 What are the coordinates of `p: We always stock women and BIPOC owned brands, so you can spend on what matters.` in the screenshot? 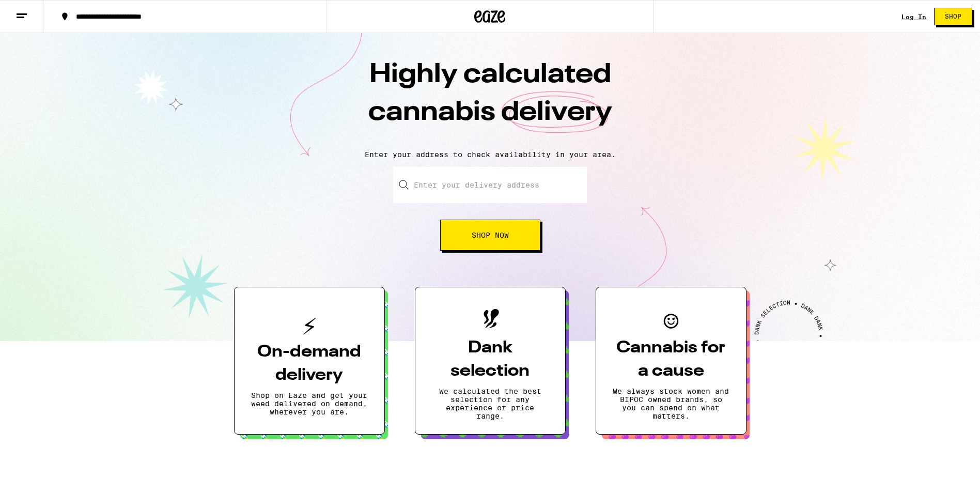 It's located at (671, 403).